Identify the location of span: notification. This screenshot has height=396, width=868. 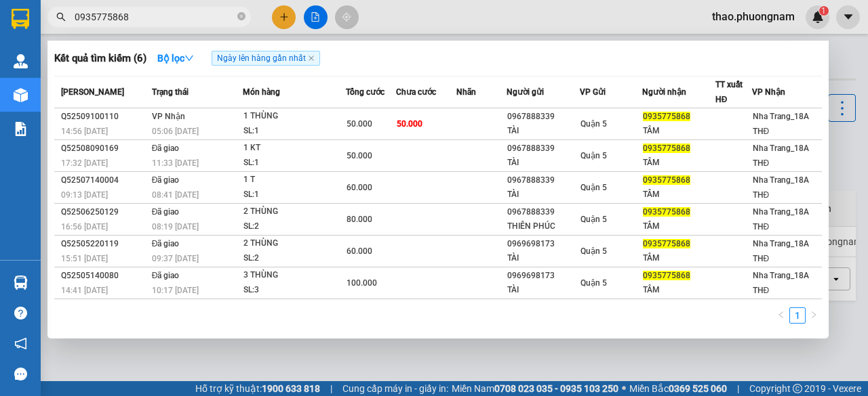
(20, 343).